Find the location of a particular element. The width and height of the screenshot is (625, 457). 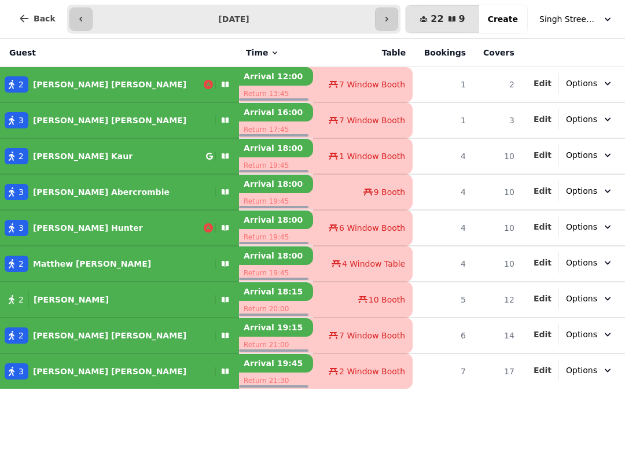

span: 6 Window Booth is located at coordinates (372, 228).